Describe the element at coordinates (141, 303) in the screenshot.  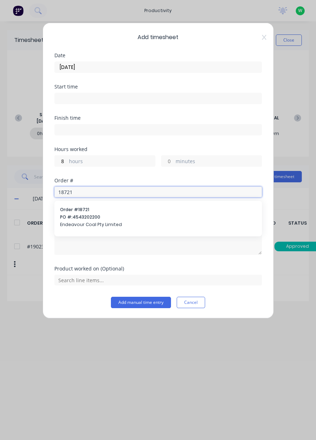
I see `button: Add manual time entry` at that location.